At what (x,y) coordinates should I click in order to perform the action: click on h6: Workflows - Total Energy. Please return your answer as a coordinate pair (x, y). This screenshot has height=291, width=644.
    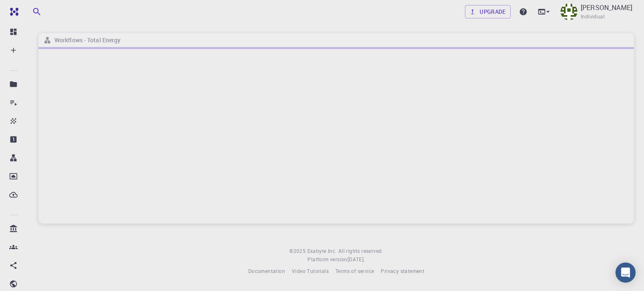
    Looking at the image, I should click on (85, 40).